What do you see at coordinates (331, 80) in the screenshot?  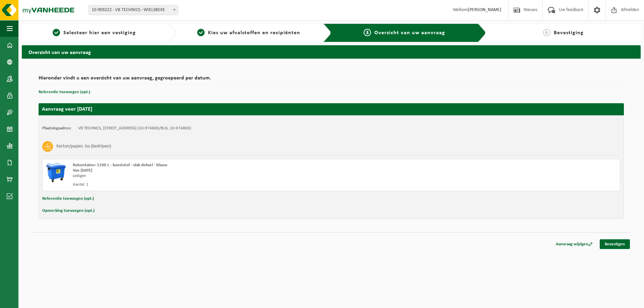 I see `h2: Hieronder vindt u een overzicht van uw aanvraag, gegroepeerd per datum.` at bounding box center [331, 80].